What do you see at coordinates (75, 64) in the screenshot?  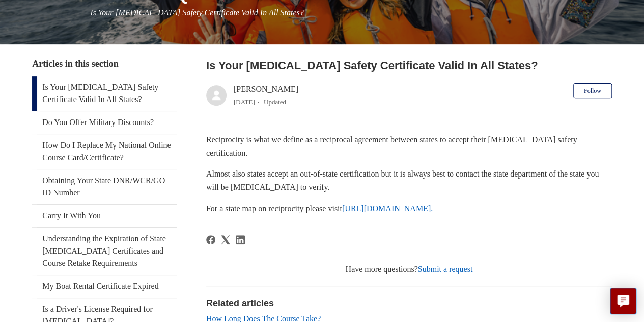 I see `span: Articles in this section` at bounding box center [75, 64].